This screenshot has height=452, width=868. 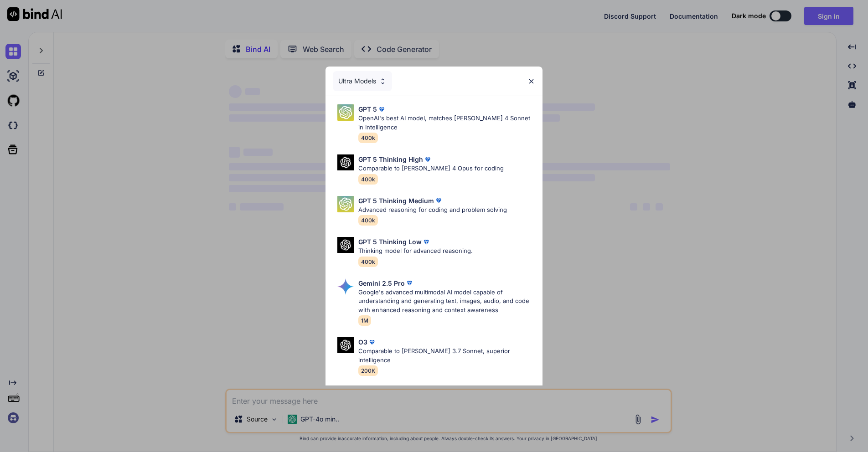 What do you see at coordinates (367, 109) in the screenshot?
I see `p: GPT 5` at bounding box center [367, 109].